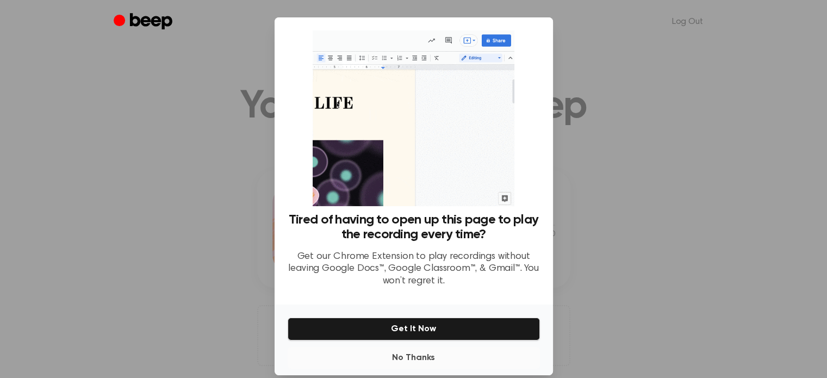 This screenshot has height=378, width=827. Describe the element at coordinates (414, 269) in the screenshot. I see `p: Get our Chrome Extension to play recordings without leaving Google Docs™, Google Classroom™, & Gm...` at that location.